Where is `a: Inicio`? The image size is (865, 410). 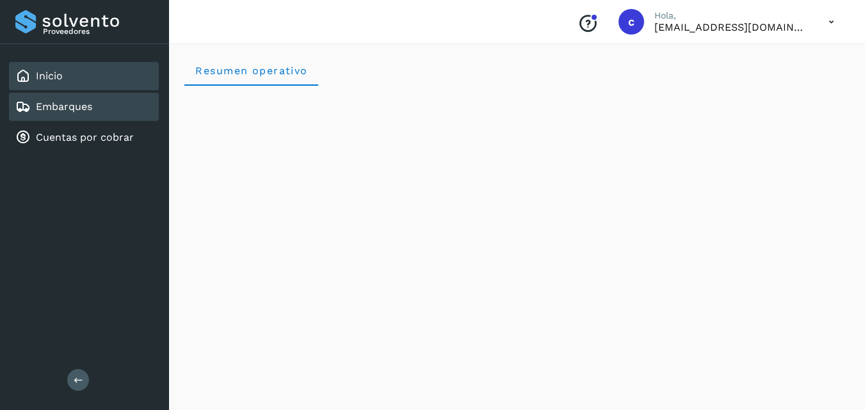 a: Inicio is located at coordinates (49, 76).